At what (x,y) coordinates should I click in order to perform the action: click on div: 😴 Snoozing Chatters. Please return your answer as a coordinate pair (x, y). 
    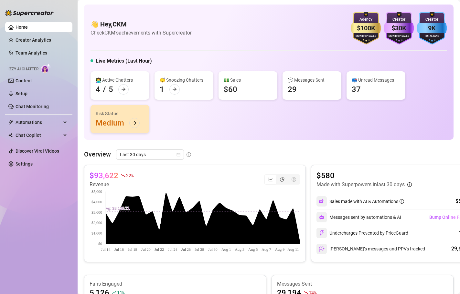
    Looking at the image, I should click on (184, 80).